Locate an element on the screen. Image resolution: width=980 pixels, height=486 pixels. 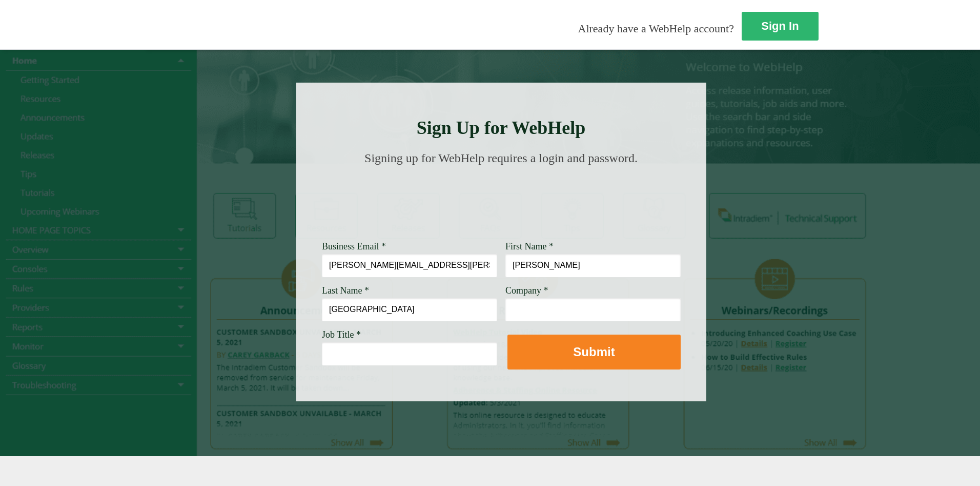
span: Last Name * is located at coordinates (346, 291).